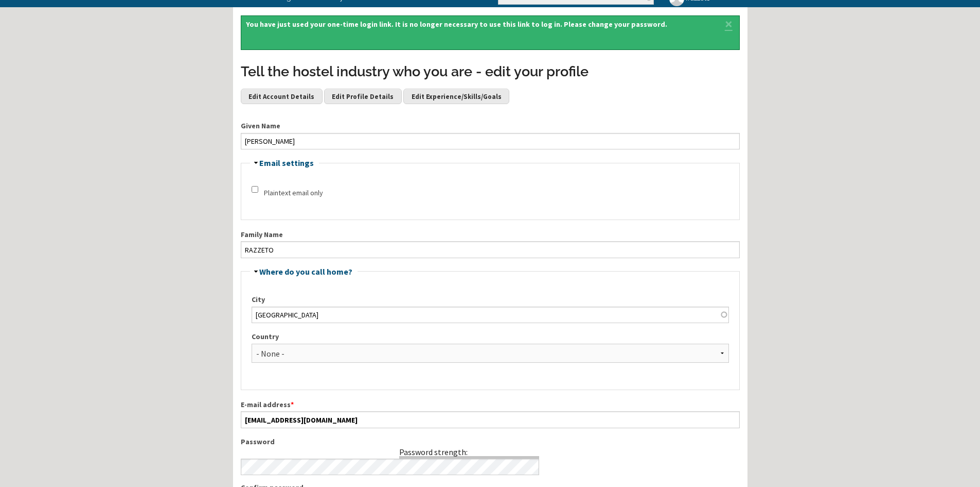 This screenshot has height=487, width=980. I want to click on input: A valid e-mail address. All e-mails from the system will be sent to this address. The e-mail addr..., so click(490, 419).